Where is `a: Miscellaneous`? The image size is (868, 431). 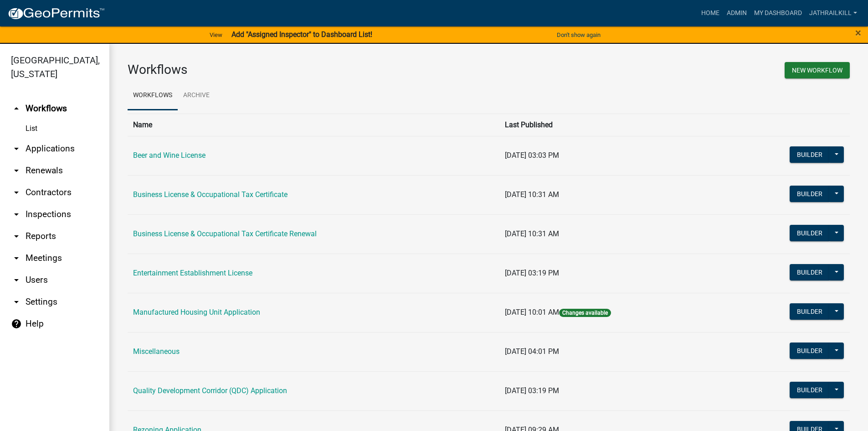 a: Miscellaneous is located at coordinates (156, 351).